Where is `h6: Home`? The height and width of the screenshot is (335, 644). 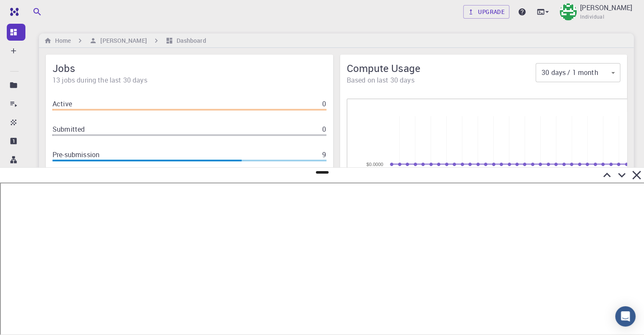
h6: Home is located at coordinates (61, 41).